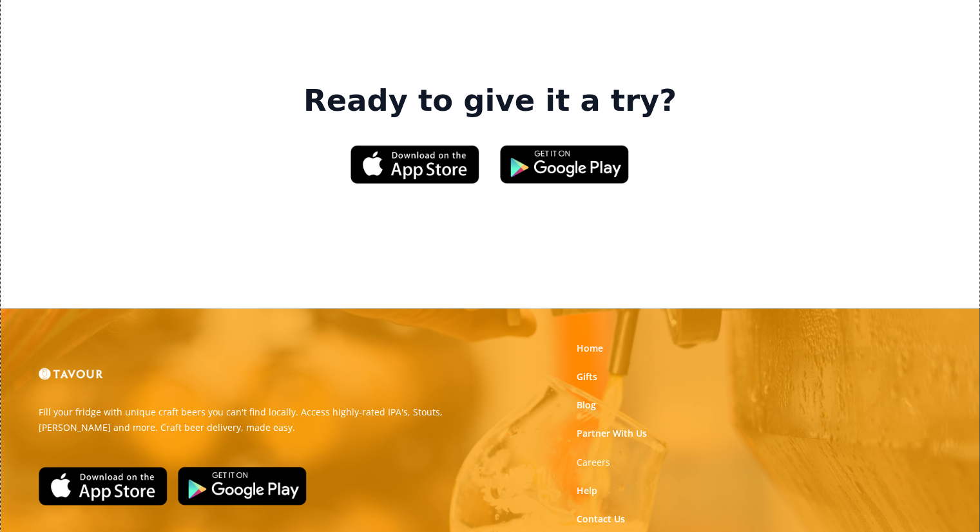 This screenshot has width=980, height=532. What do you see at coordinates (593, 461) in the screenshot?
I see `strong: Careers` at bounding box center [593, 461].